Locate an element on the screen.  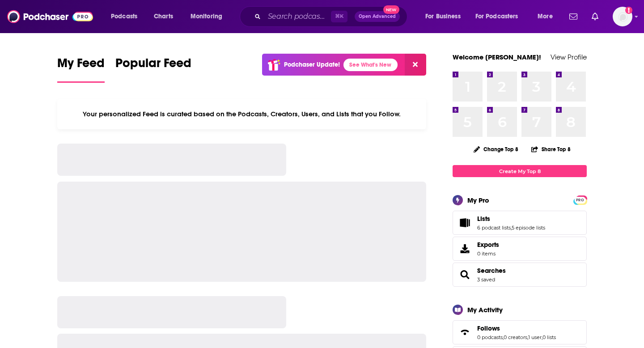
span: My Feed is located at coordinates (81, 66).